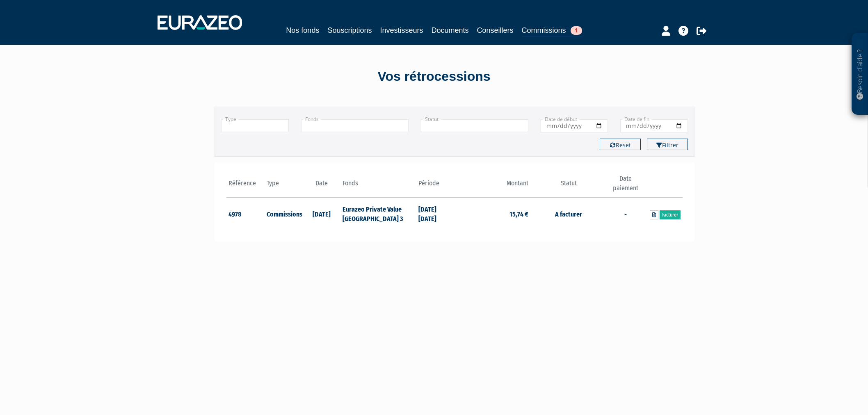  Describe the element at coordinates (283, 214) in the screenshot. I see `td: Commissions` at that location.